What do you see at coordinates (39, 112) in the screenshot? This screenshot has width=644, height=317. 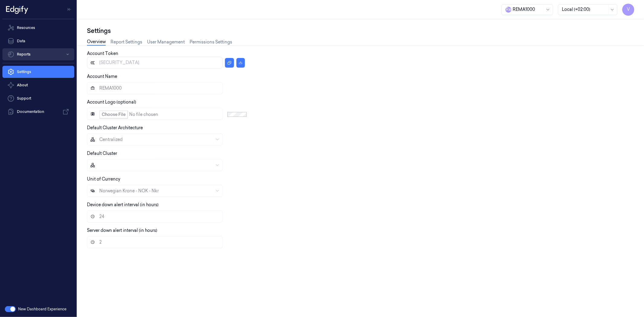 I see `a: Documentation` at bounding box center [39, 112].